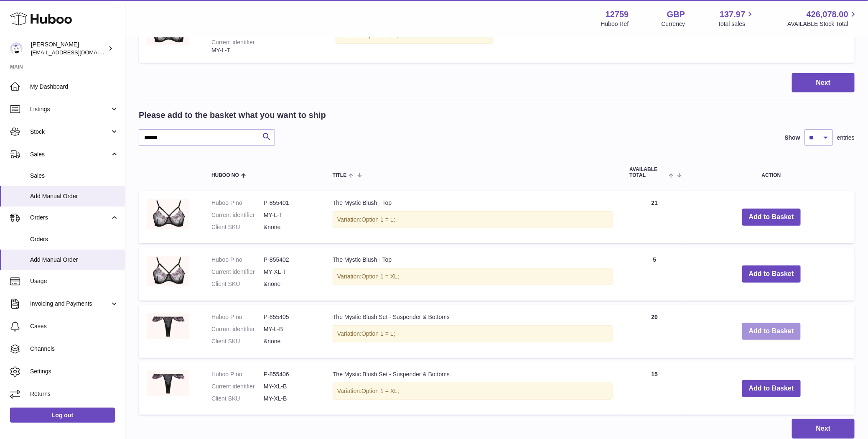  Describe the element at coordinates (74, 87) in the screenshot. I see `span: My Dashboard` at that location.